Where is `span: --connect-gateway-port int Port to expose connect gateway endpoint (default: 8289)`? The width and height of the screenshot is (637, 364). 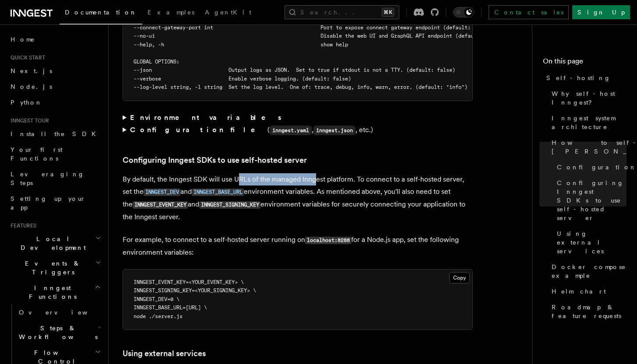
span: --connect-gateway-port int Port to expose connect gateway endpoint (default: 8289) is located at coordinates (312, 27).